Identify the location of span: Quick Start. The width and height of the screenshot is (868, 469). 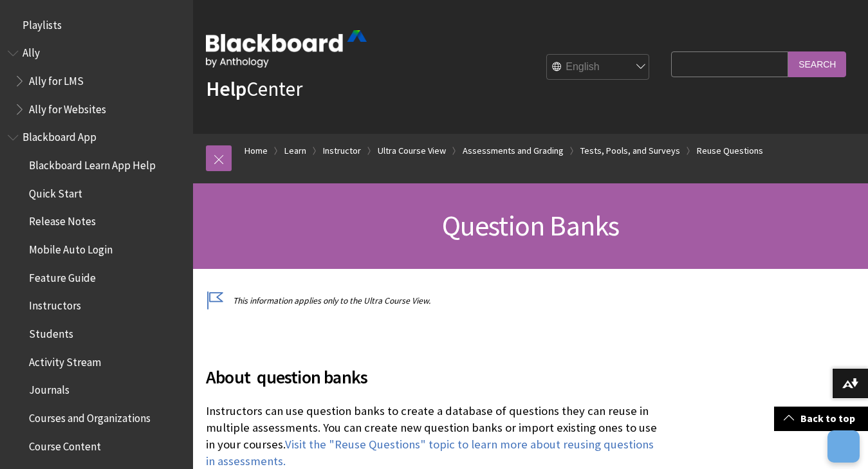
(55, 191).